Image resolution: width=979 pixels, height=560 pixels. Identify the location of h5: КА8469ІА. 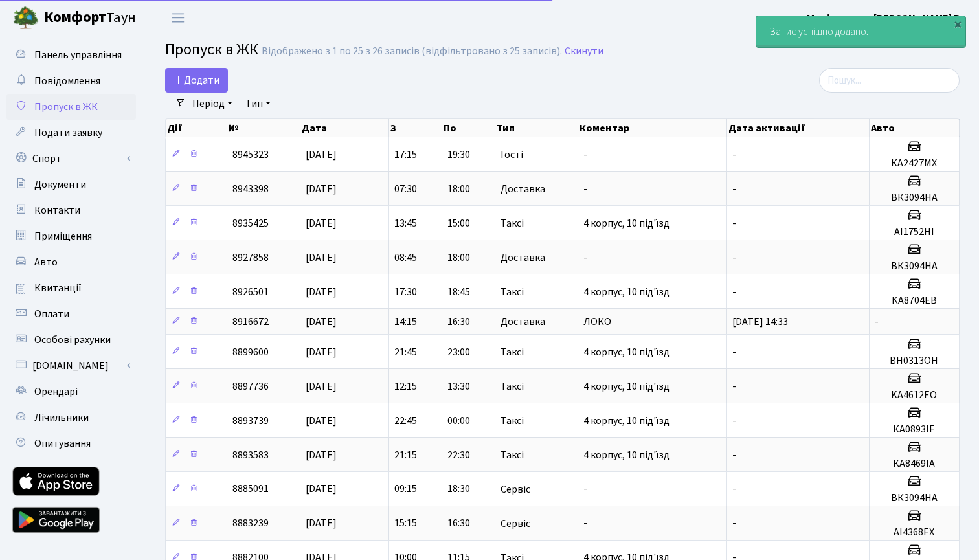
(915, 464).